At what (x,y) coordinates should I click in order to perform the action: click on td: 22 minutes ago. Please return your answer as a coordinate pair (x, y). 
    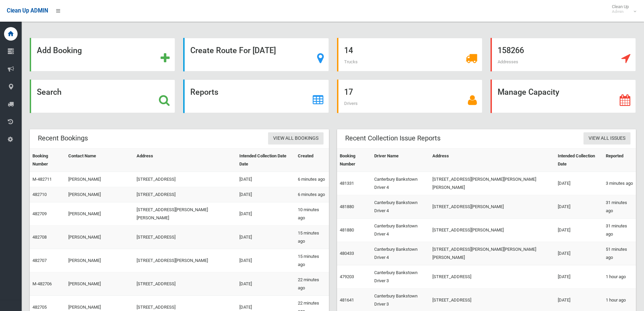
    Looking at the image, I should click on (312, 284).